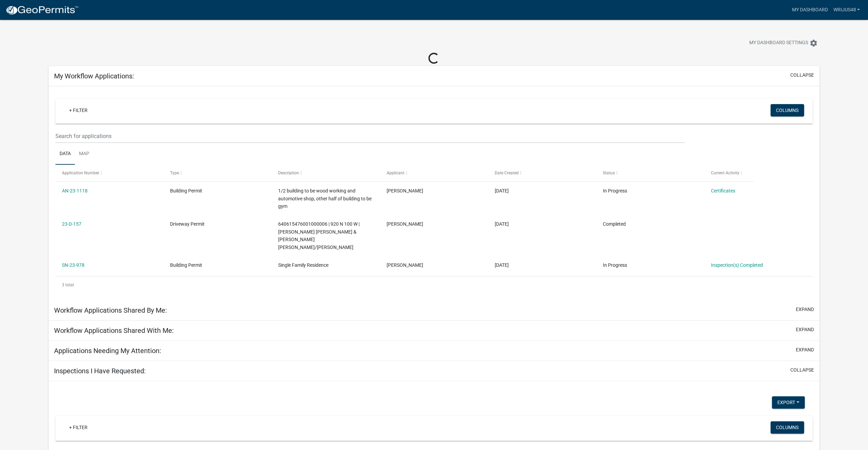 The image size is (868, 450). Describe the element at coordinates (434, 193) in the screenshot. I see `div: collapse` at that location.